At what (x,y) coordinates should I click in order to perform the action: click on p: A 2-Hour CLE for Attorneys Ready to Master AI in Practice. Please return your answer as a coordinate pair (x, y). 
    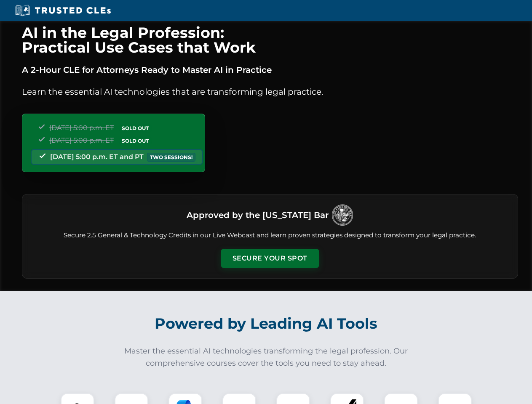
    Looking at the image, I should click on (270, 70).